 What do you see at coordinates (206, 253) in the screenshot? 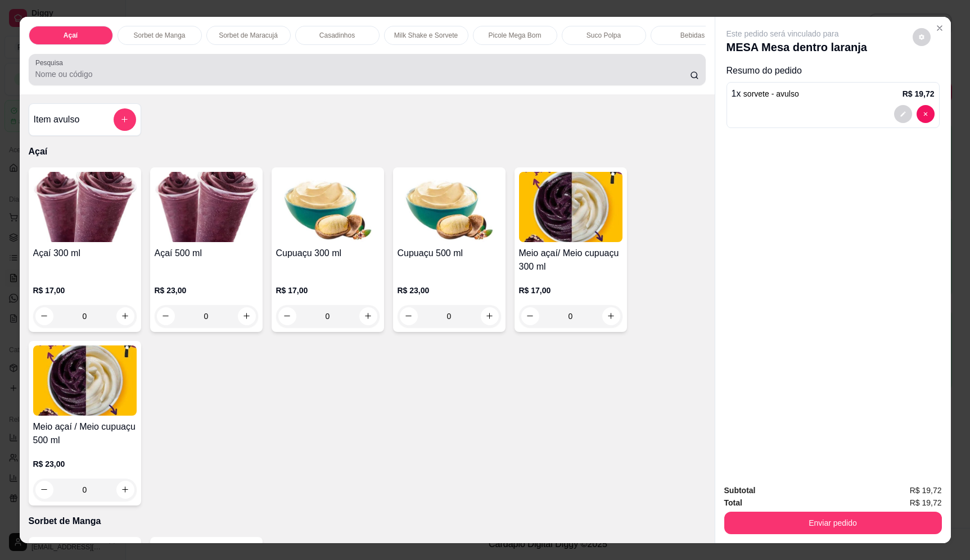
I see `h4: Açaí 500 ml` at bounding box center [206, 253].